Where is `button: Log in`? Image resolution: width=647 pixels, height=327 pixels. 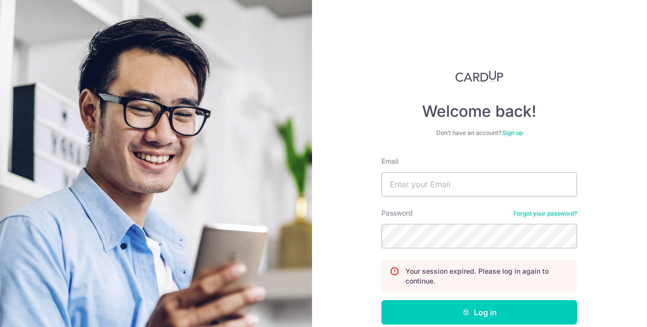 button: Log in is located at coordinates (479, 312).